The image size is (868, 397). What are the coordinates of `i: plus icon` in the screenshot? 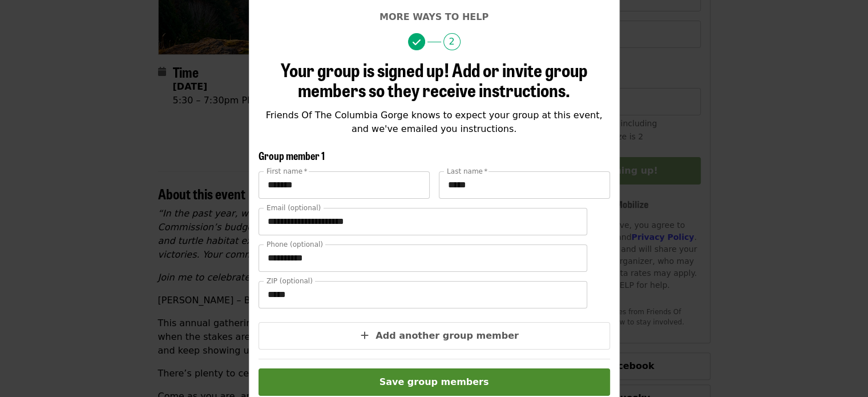 It's located at (365, 335).